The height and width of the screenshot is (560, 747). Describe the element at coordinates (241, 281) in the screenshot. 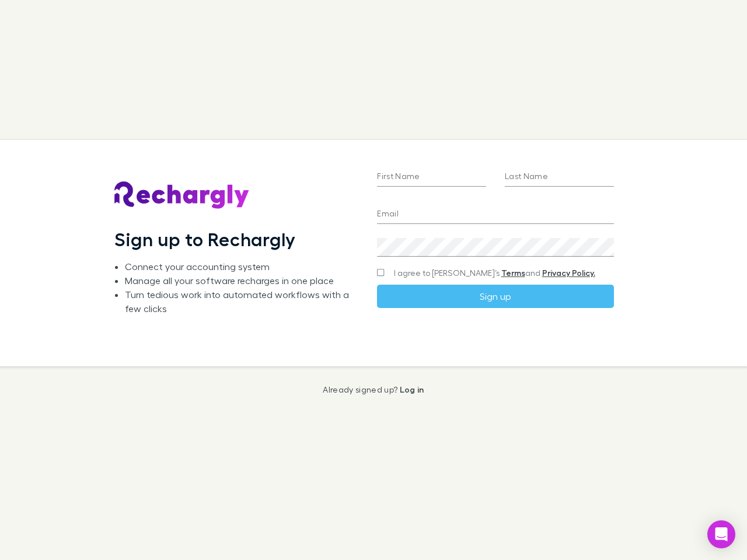

I see `li: Manage all your software recharges in one place` at that location.